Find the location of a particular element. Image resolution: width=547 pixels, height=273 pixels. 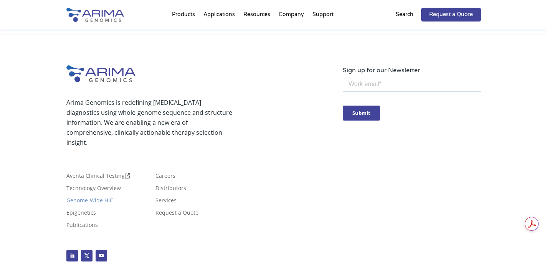

a: Publications is located at coordinates (82, 227).